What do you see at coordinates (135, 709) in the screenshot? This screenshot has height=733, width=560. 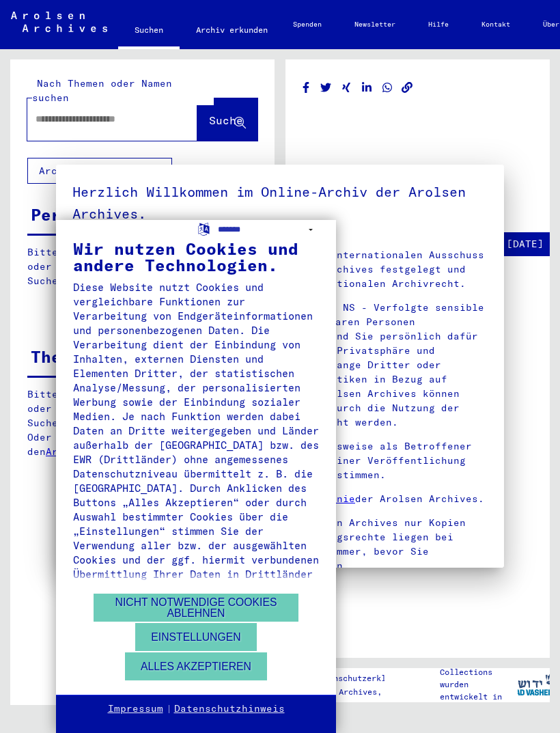 I see `a: Impressum` at bounding box center [135, 709].